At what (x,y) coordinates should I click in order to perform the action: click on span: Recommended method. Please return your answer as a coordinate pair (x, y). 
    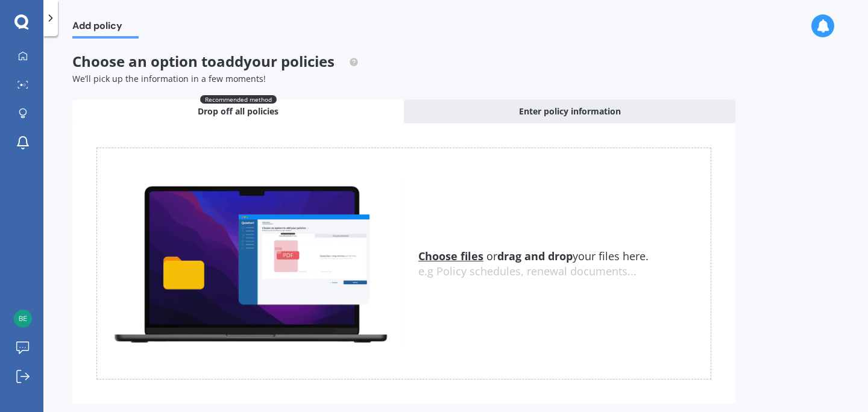
    Looking at the image, I should click on (238, 100).